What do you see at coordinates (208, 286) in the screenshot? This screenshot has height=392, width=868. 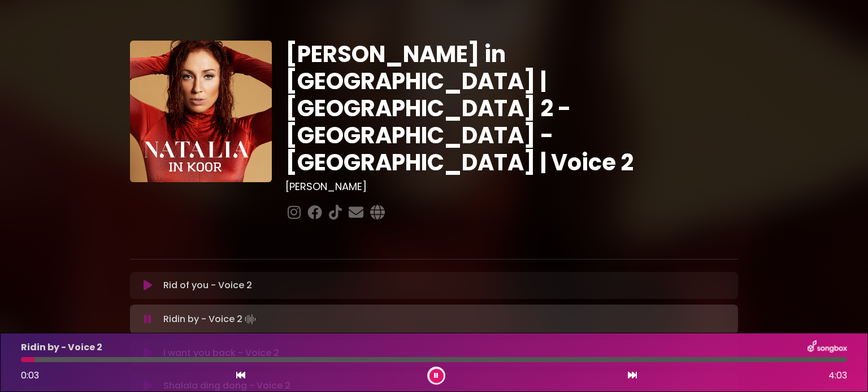 I see `p: Rid of you - Voice 2` at bounding box center [208, 286].